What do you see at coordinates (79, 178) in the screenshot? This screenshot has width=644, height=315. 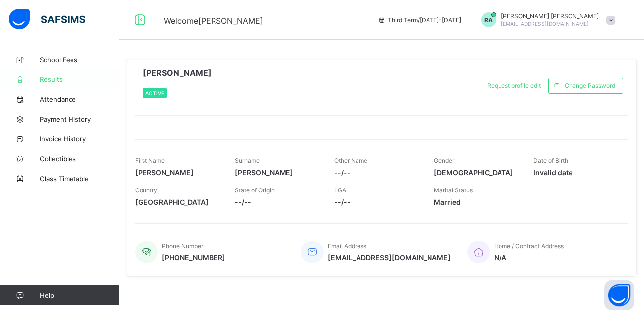 I see `span: Class Timetable` at bounding box center [79, 178].